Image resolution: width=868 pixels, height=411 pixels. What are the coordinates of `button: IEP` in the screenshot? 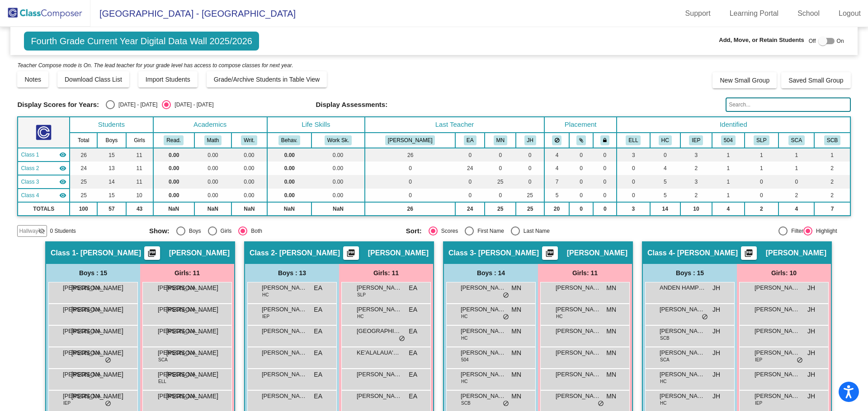 It's located at (695, 140).